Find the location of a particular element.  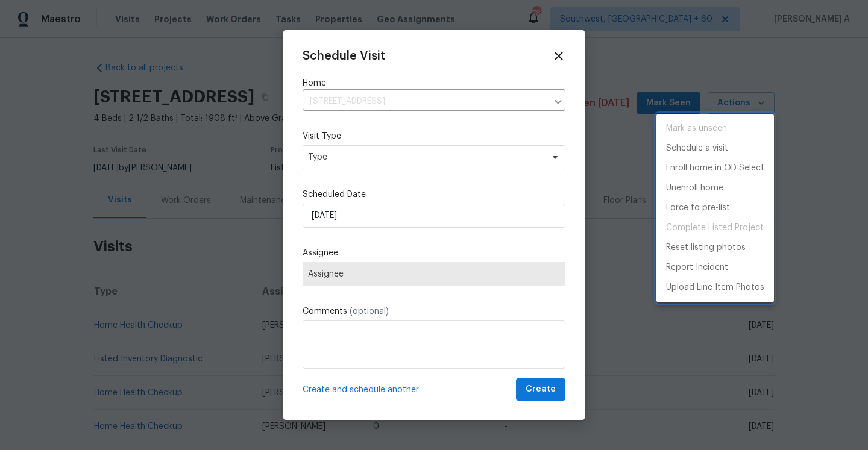

p: Unenroll home is located at coordinates (695, 188).